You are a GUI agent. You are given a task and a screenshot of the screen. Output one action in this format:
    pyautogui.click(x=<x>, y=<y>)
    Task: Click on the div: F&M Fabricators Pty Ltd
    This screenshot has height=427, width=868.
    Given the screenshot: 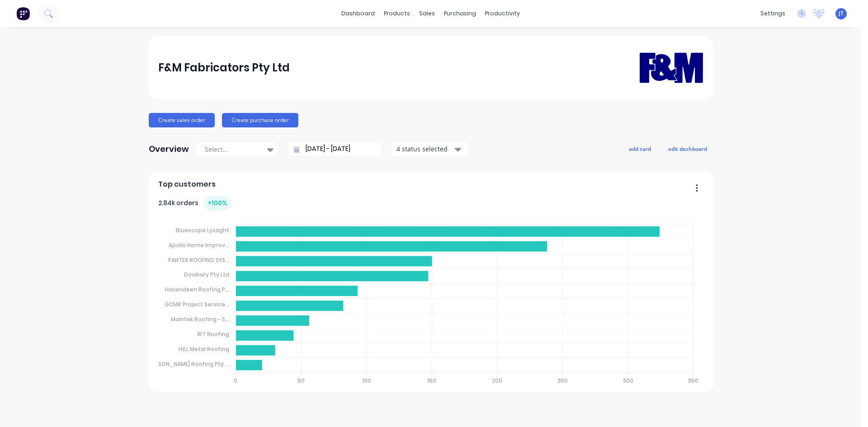 What is the action you would take?
    pyautogui.click(x=224, y=68)
    